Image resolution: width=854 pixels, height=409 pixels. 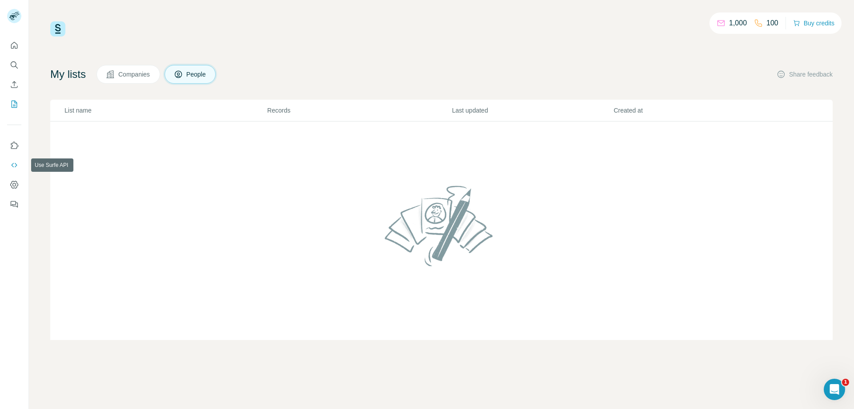 I want to click on button: Buy credits, so click(x=813, y=23).